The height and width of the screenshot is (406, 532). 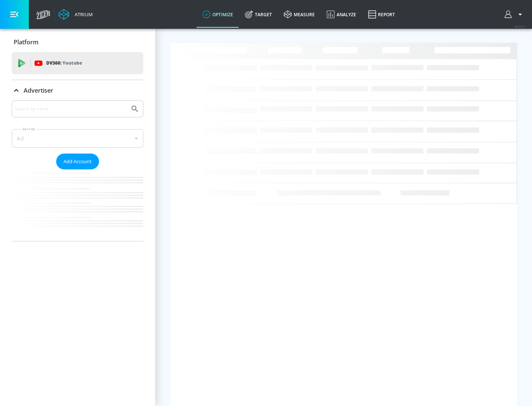 I want to click on div: Platform, so click(x=77, y=42).